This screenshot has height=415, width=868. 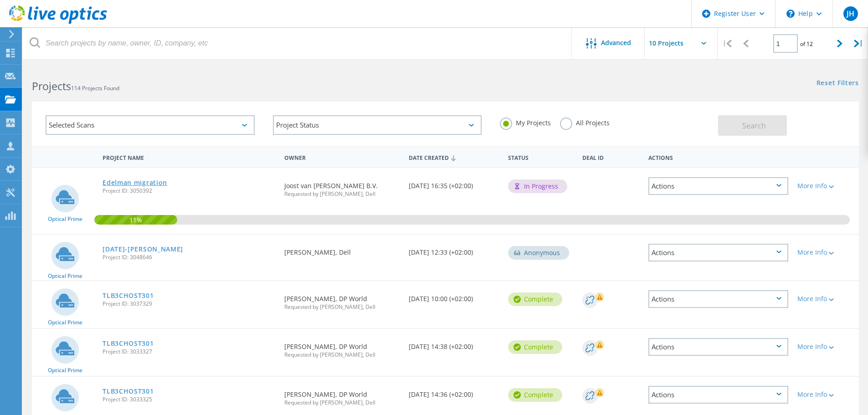 I want to click on a: Live Optics Dashboard, so click(x=58, y=22).